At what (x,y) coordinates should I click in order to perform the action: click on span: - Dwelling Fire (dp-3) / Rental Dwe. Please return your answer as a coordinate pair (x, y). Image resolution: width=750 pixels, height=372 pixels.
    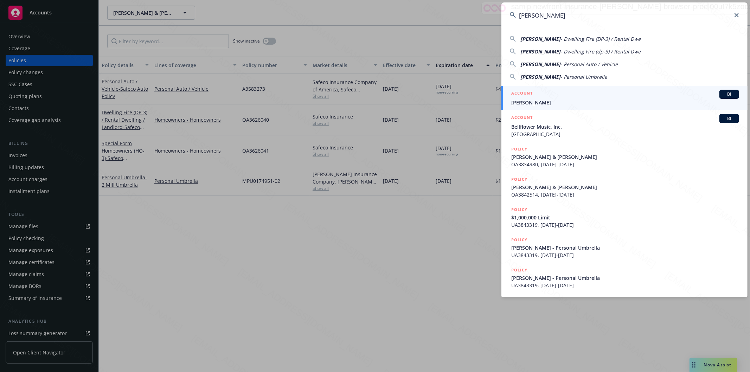
    Looking at the image, I should click on (601, 51).